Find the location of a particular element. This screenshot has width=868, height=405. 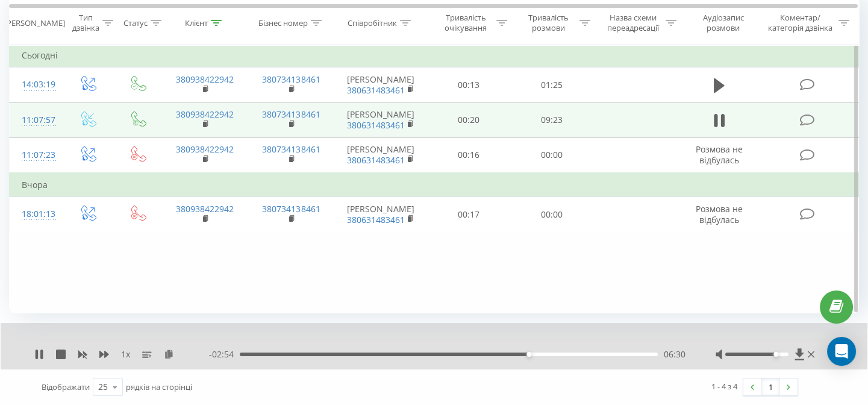

div: 18:01:13 is located at coordinates (36, 214).